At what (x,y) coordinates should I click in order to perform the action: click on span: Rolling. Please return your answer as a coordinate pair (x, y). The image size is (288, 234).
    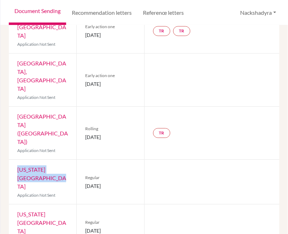
    Looking at the image, I should click on (110, 129).